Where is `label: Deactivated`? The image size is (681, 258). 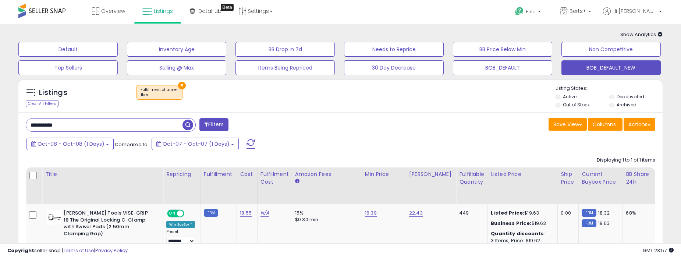 label: Deactivated is located at coordinates (630, 96).